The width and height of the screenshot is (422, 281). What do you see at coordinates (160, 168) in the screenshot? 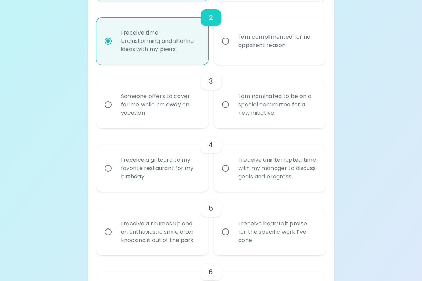
I see `div: I receive a giftcard to my favorite restaurant for my birthday` at bounding box center [160, 168].